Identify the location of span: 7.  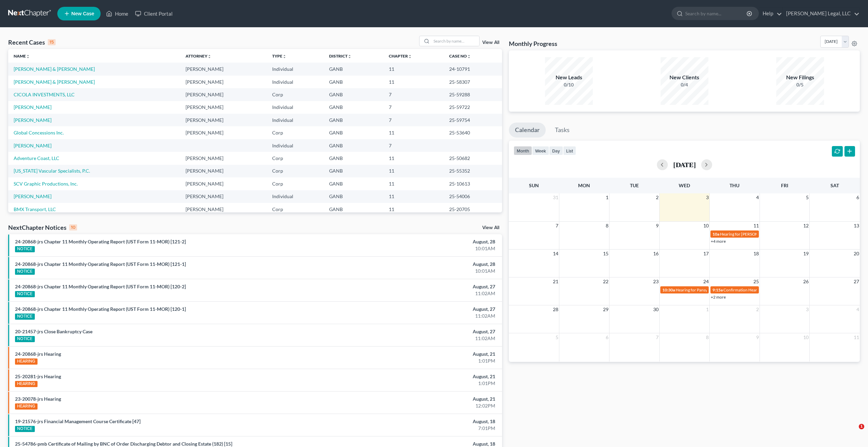
(657, 338).